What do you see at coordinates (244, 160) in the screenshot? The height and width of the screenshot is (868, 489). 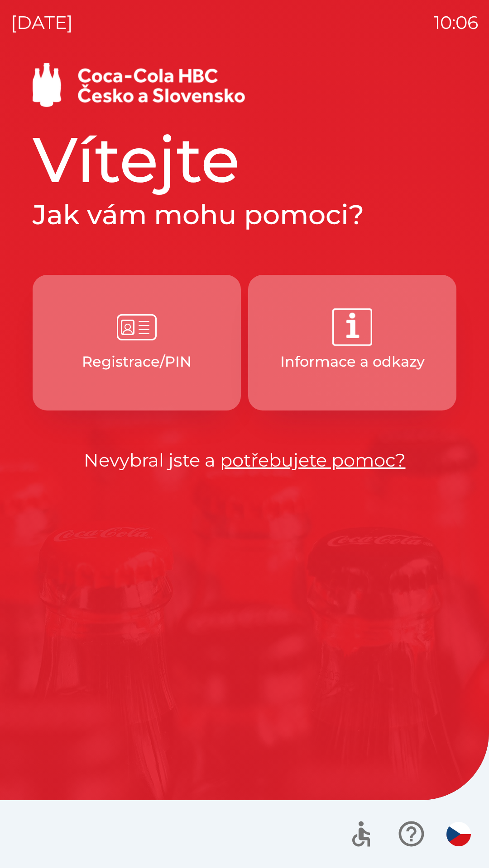 I see `h1: Vítejte` at bounding box center [244, 160].